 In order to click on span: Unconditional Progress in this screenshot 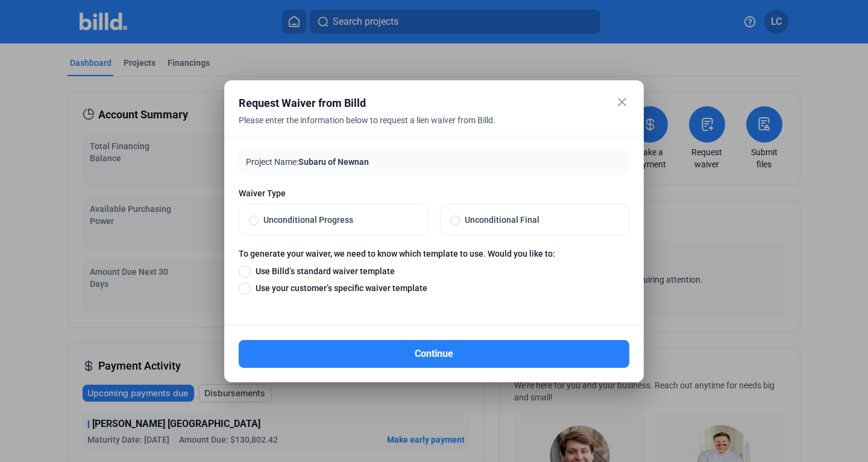, I will do `click(339, 220)`.